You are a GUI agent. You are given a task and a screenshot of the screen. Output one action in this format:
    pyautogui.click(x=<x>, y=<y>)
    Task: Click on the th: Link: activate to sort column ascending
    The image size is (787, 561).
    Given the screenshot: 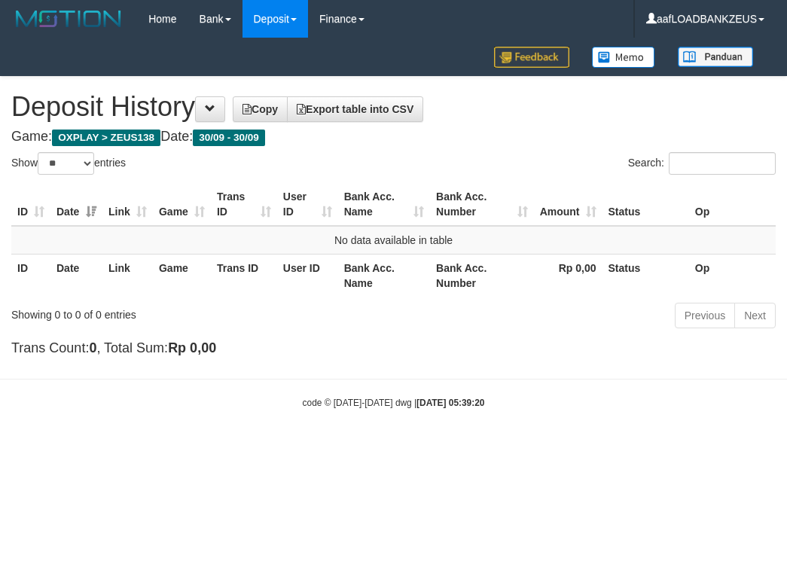 What is the action you would take?
    pyautogui.click(x=127, y=204)
    